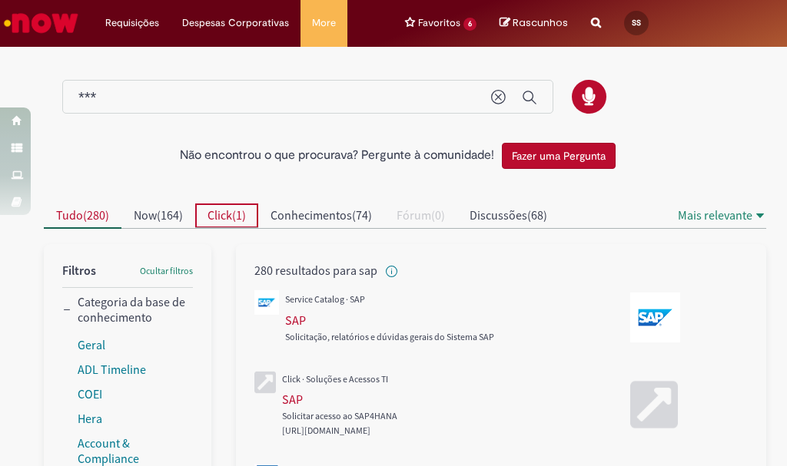 The image size is (787, 466). I want to click on span: Requisições, so click(132, 23).